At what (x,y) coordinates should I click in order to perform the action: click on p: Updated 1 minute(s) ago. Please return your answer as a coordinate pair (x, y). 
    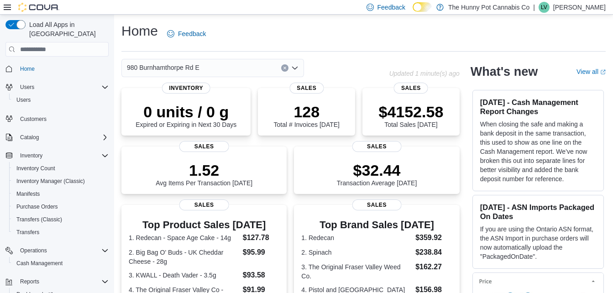
    Looking at the image, I should click on (425, 74).